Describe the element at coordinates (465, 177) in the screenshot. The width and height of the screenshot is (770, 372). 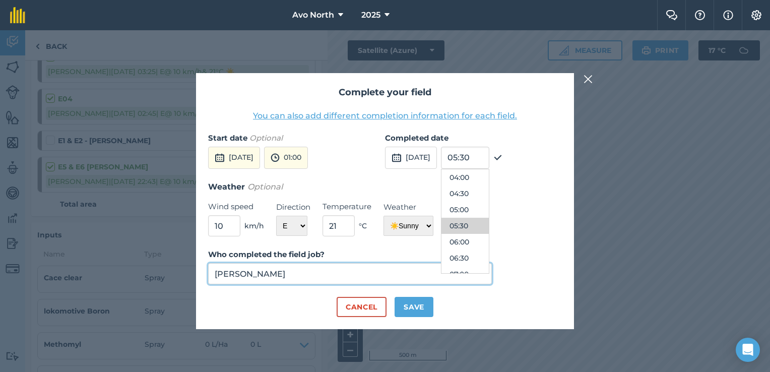
I see `button: 04:00` at that location.